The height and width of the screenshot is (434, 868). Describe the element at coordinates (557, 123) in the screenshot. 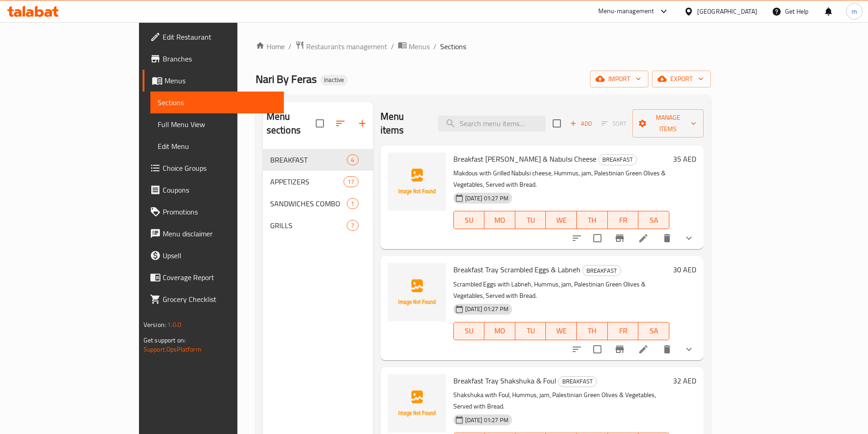

I see `span: Select section` at that location.